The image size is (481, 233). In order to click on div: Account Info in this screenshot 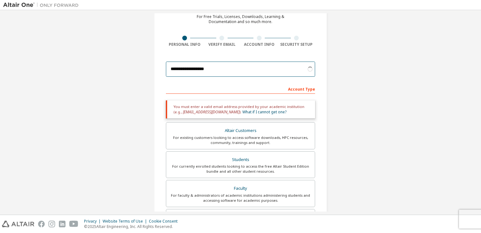, I will do `click(259, 44)`.